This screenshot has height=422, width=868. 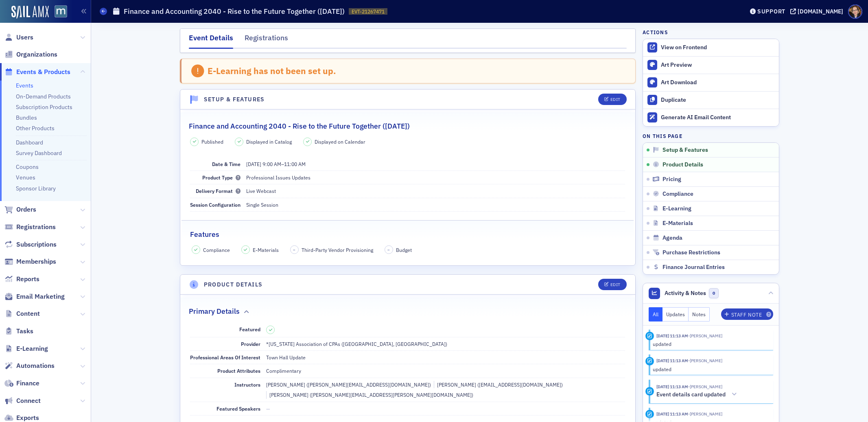 I want to click on div: E-Learning has not been set up., so click(x=272, y=71).